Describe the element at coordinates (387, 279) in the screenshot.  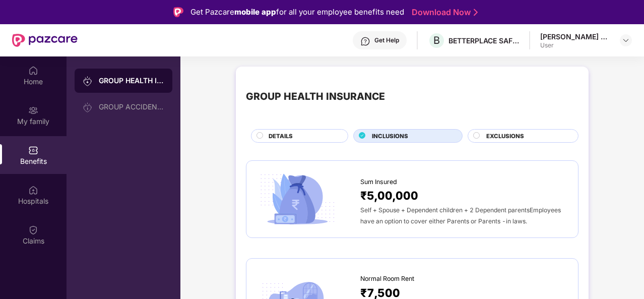
I see `span: Normal Room Rent` at that location.